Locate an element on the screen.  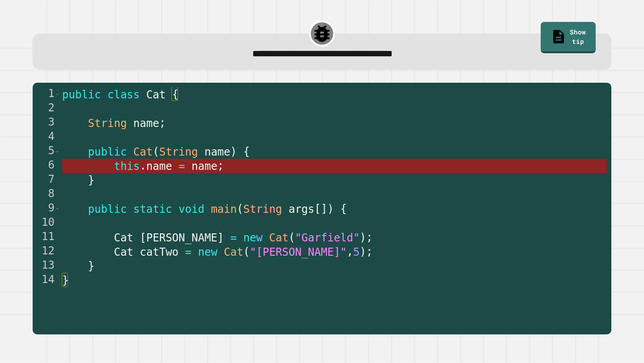
span: 5 is located at coordinates (356, 252).